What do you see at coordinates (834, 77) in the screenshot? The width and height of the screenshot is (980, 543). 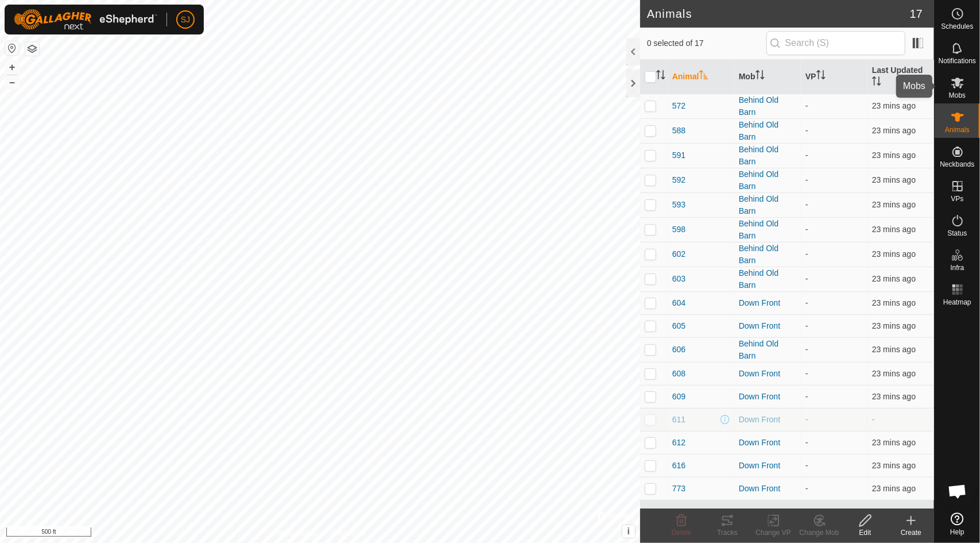 I see `th: VP` at bounding box center [834, 77].